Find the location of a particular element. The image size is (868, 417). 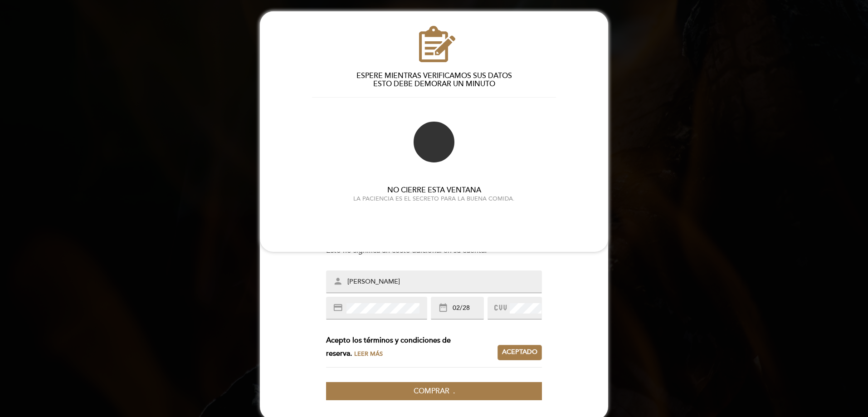

span: Aceptado is located at coordinates (520, 352).